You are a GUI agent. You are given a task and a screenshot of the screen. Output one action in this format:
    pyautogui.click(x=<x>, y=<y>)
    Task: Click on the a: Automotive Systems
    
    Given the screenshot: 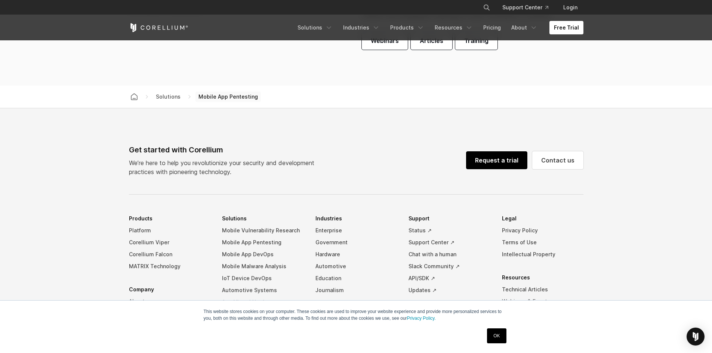 What is the action you would take?
    pyautogui.click(x=263, y=290)
    